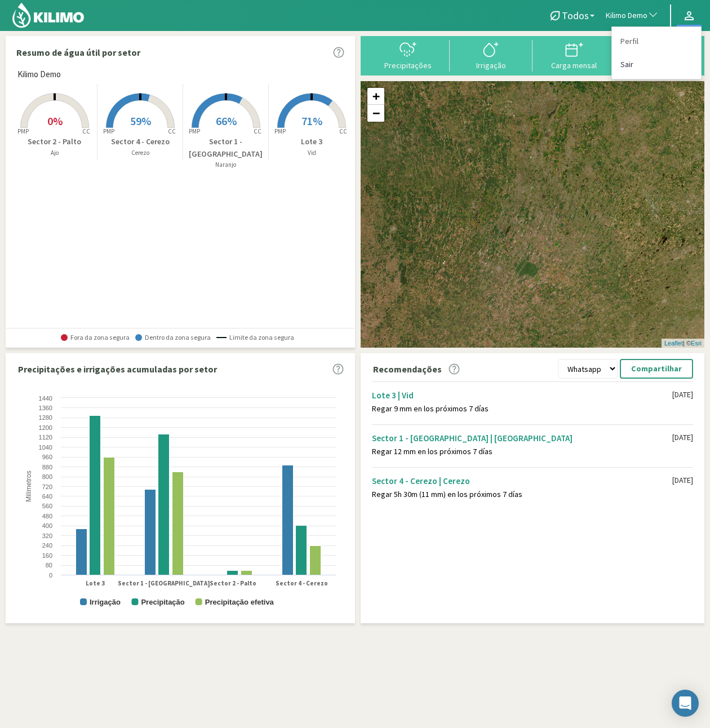 This screenshot has height=728, width=710. Describe the element at coordinates (117, 369) in the screenshot. I see `p: Precipitações e irrigações acumuladas por setor` at that location.